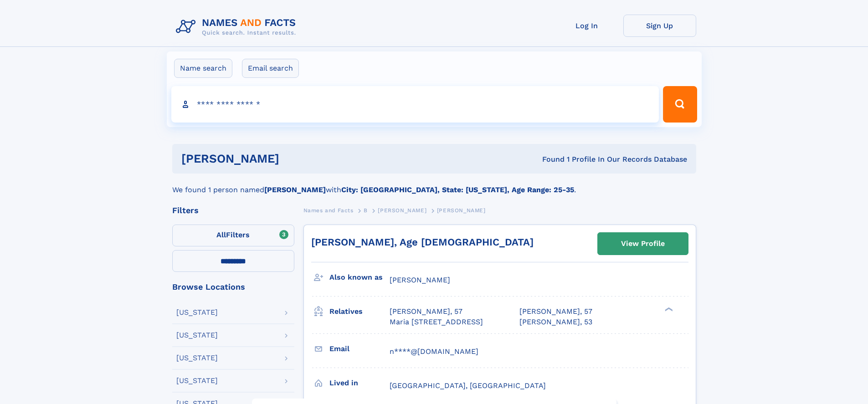 The image size is (868, 404). What do you see at coordinates (359, 312) in the screenshot?
I see `h3: Relatives` at bounding box center [359, 312].